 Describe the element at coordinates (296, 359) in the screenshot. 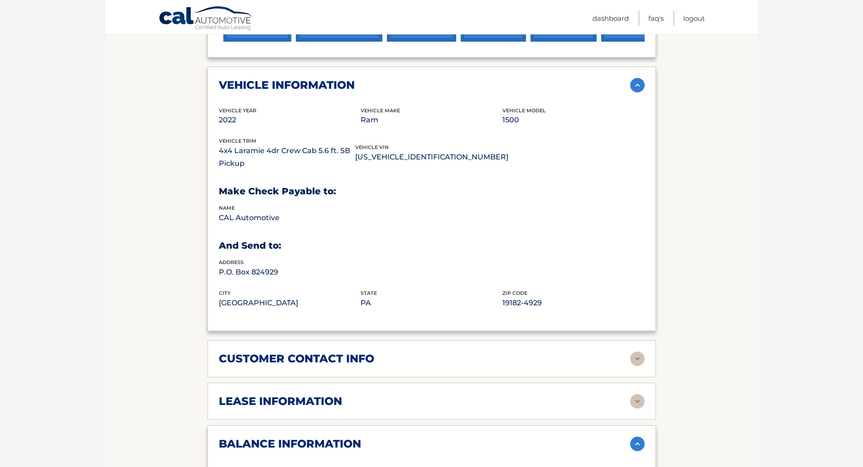

I see `h2: customer contact info` at that location.